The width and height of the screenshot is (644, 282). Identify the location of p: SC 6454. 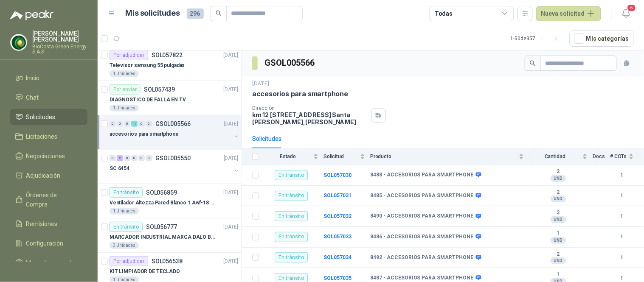
(119, 168).